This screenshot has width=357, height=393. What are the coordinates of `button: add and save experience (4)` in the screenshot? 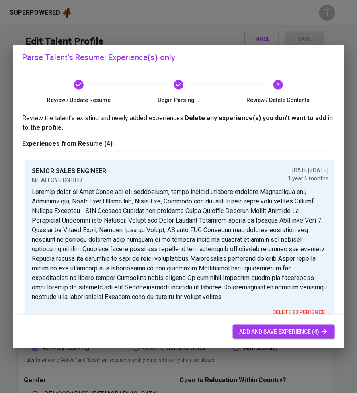 It's located at (284, 331).